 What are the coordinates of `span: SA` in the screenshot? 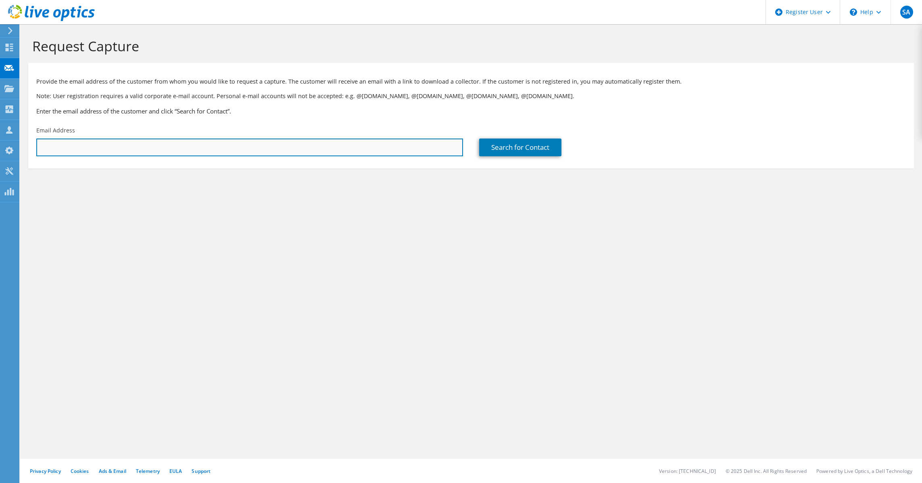 It's located at (907, 12).